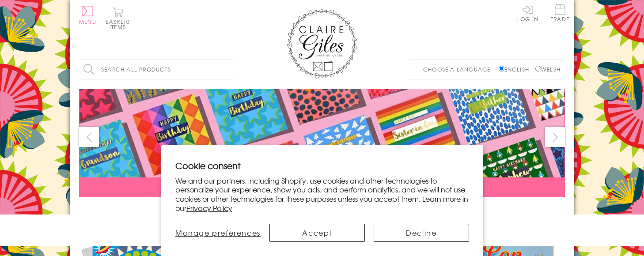 The image size is (644, 256). What do you see at coordinates (156, 69) in the screenshot?
I see `input: Search all products` at bounding box center [156, 69].